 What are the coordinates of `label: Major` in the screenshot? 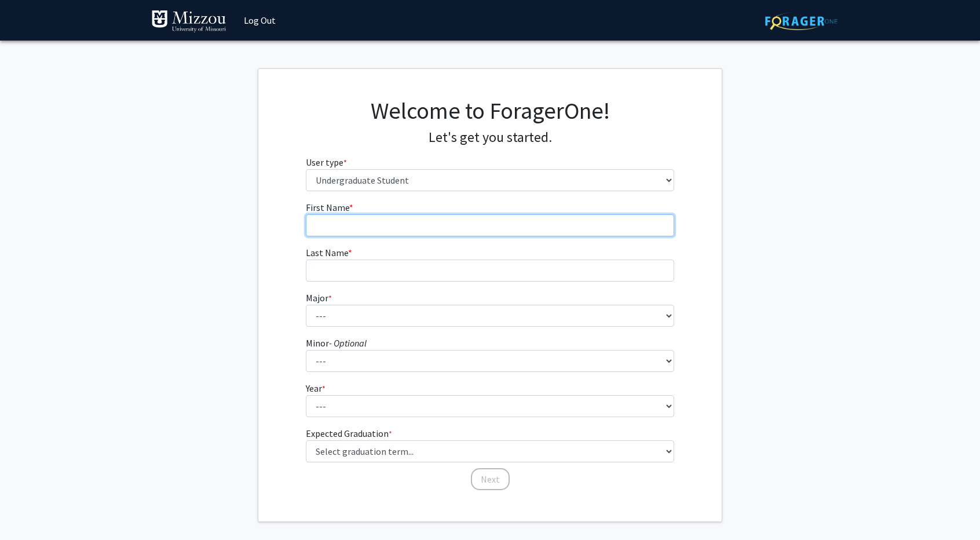 It's located at (318, 298).